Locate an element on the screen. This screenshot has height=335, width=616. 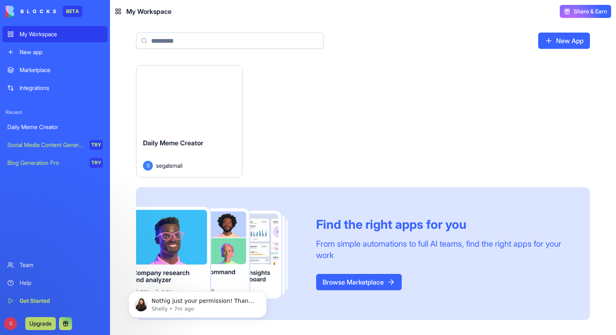
div: From simple automations to full AI teams, find the right apps for your work is located at coordinates (443, 250).